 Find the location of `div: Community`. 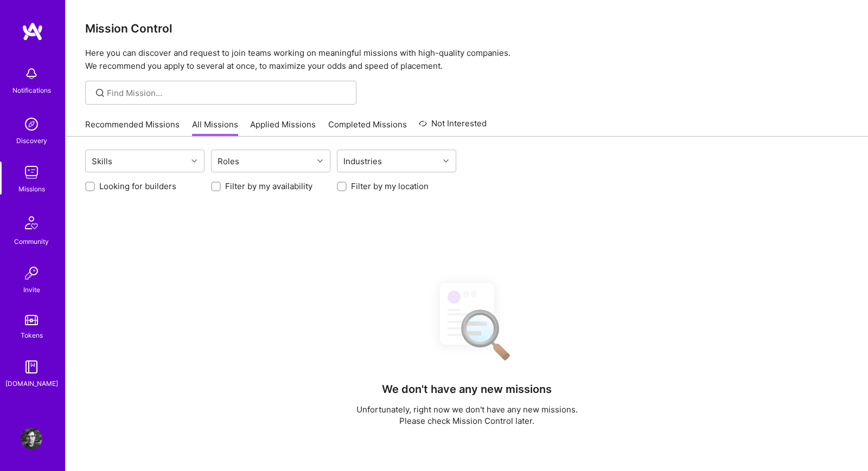

div: Community is located at coordinates (31, 241).